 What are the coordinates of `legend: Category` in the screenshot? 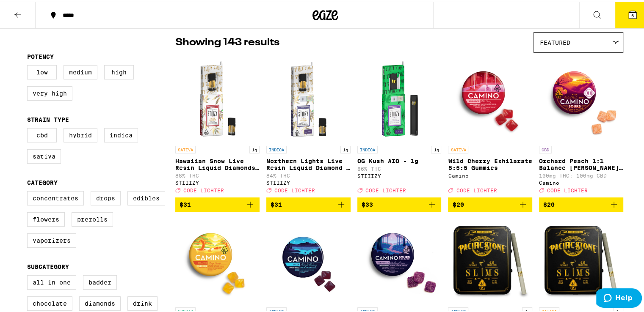 It's located at (43, 181).